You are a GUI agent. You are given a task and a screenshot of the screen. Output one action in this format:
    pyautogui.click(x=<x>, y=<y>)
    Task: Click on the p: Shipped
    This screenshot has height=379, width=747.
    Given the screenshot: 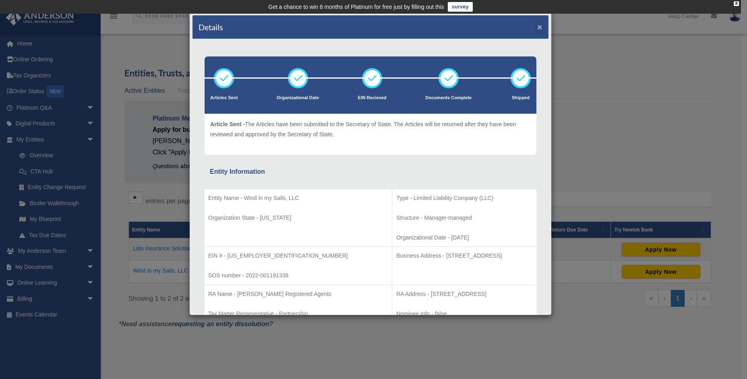 What is the action you would take?
    pyautogui.click(x=521, y=98)
    